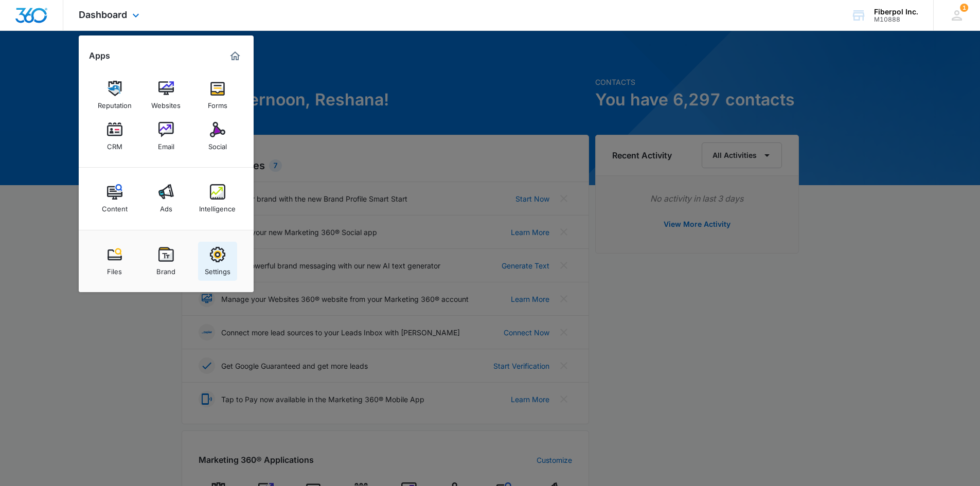 The height and width of the screenshot is (486, 980). What do you see at coordinates (115, 103) in the screenshot?
I see `div: Reputation` at bounding box center [115, 103].